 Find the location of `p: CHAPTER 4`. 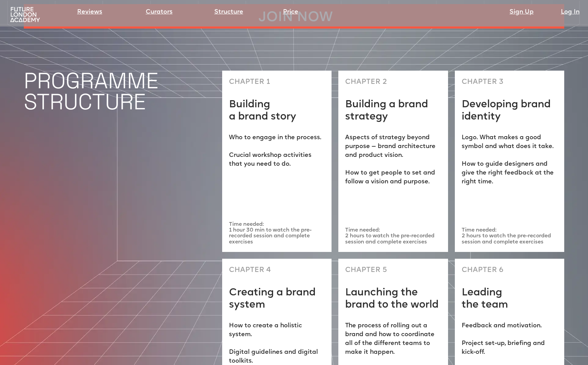

p: CHAPTER 4 is located at coordinates (250, 271).